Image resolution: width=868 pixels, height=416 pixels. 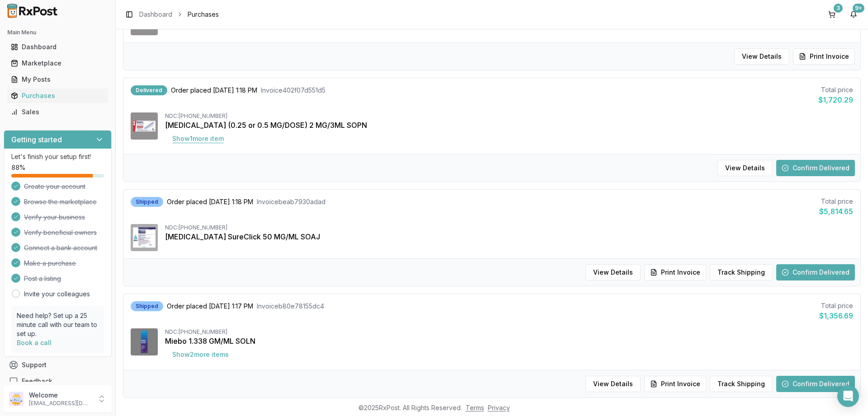 I want to click on a: Invite your colleagues, so click(x=57, y=294).